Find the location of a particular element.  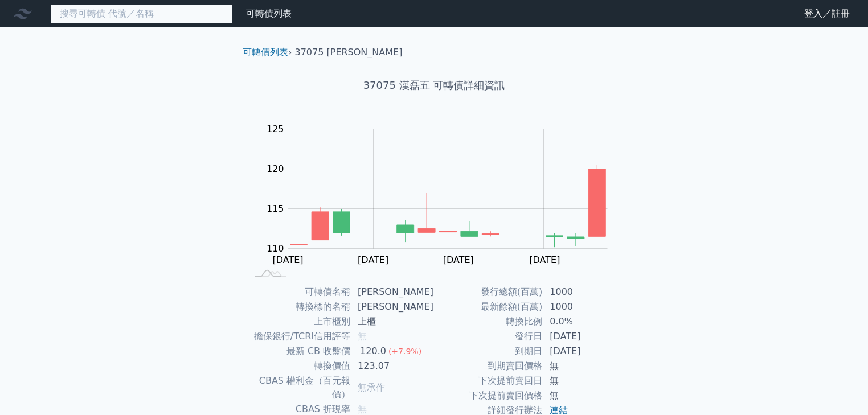

td: 最新 CB 收盤價 is located at coordinates (299, 352).